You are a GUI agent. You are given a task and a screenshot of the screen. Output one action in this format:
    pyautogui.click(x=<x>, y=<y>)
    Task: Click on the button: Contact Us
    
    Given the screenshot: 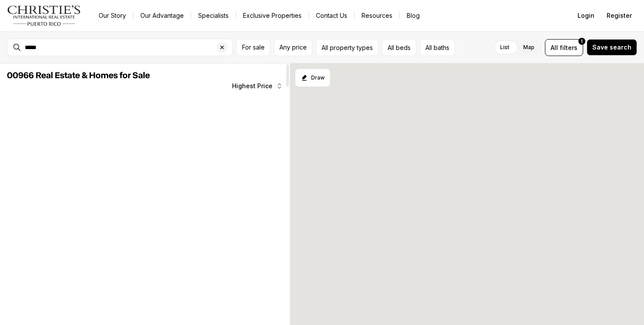 What is the action you would take?
    pyautogui.click(x=332, y=16)
    